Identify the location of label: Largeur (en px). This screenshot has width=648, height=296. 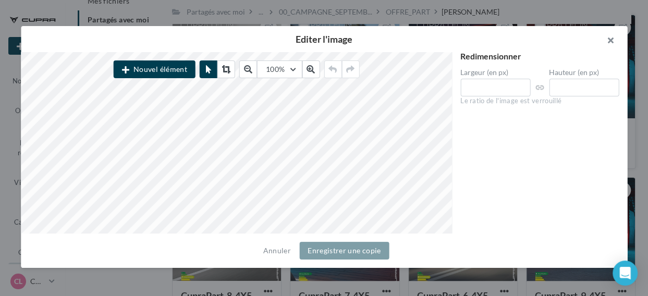
(495, 72).